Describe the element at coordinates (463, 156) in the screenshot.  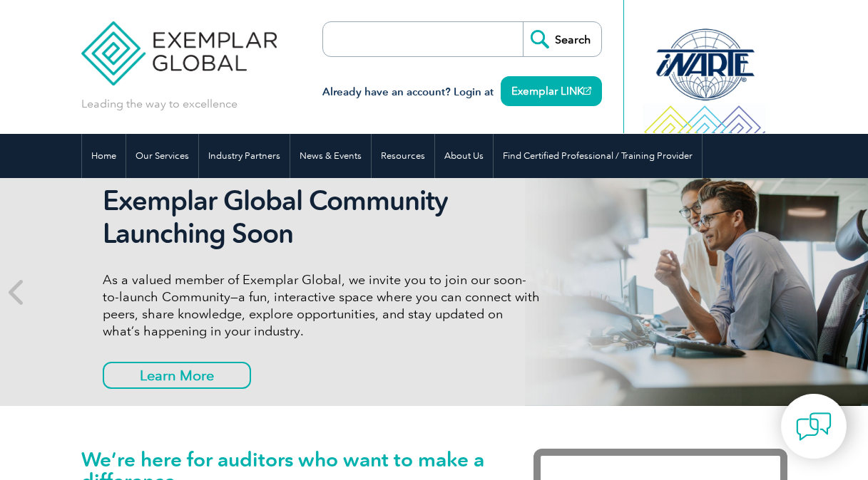
I see `a: About Us` at that location.